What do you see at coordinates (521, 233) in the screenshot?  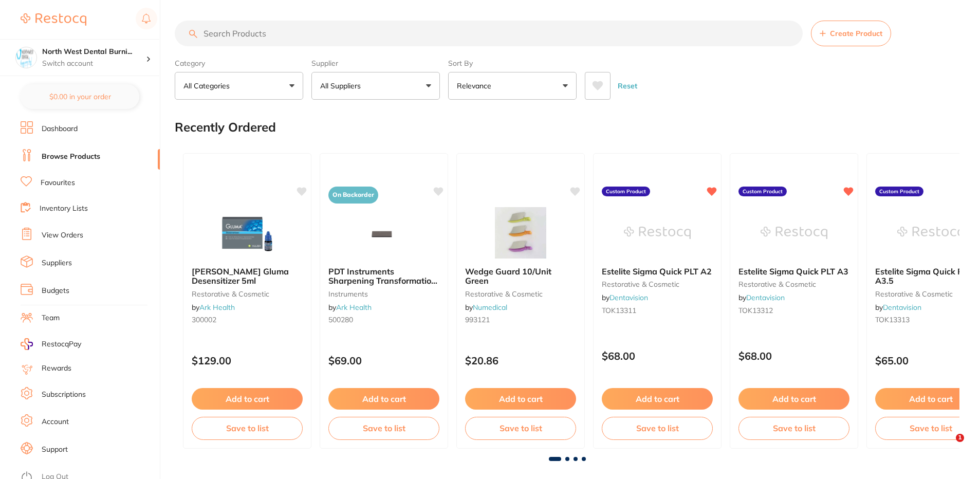 I see `img: Wedge Guard 10/Unit Green` at bounding box center [521, 233].